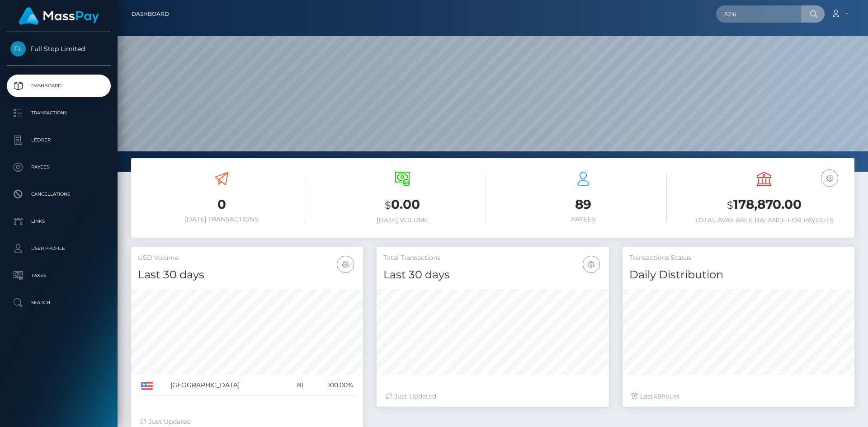 This screenshot has width=868, height=427. I want to click on h3: 0.00, so click(403, 205).